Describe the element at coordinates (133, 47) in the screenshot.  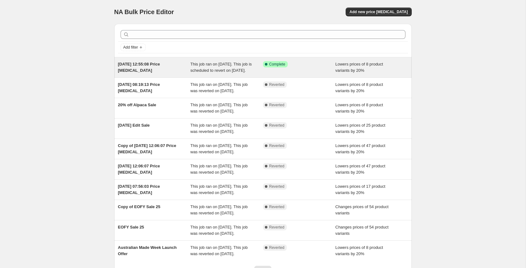
I see `button: Add filter` at that location.